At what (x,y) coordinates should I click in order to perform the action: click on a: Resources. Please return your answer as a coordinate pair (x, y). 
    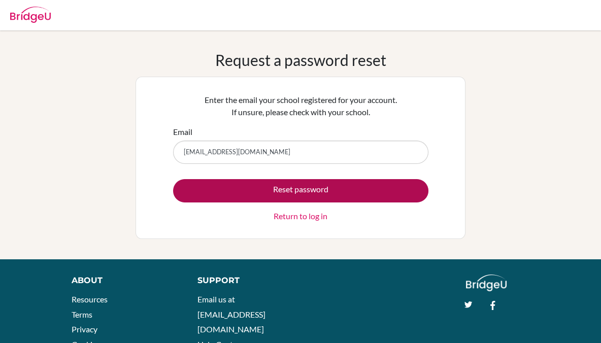
    Looking at the image, I should click on (89, 299).